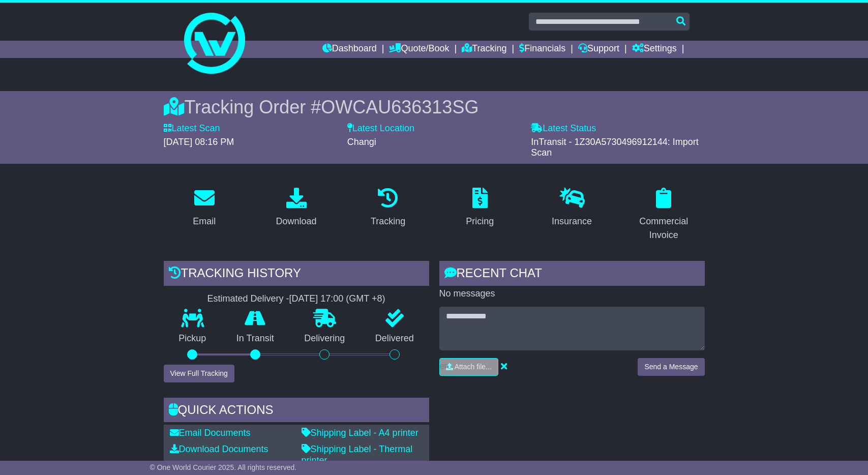 The width and height of the screenshot is (868, 475). Describe the element at coordinates (571, 208) in the screenshot. I see `a: Insurance` at that location.